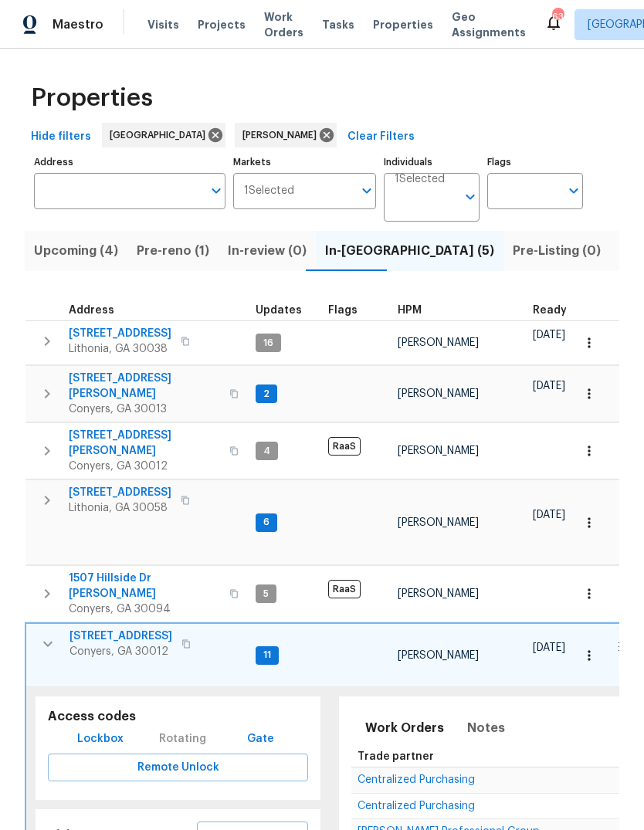 The height and width of the screenshot is (830, 644). I want to click on label: Individuals, so click(432, 162).